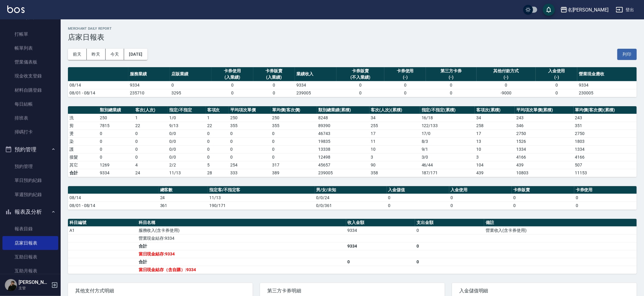 Image resolution: width=644 pixels, height=296 pixels. What do you see at coordinates (418, 191) in the screenshot?
I see `th: 入金儲值` at bounding box center [418, 191].